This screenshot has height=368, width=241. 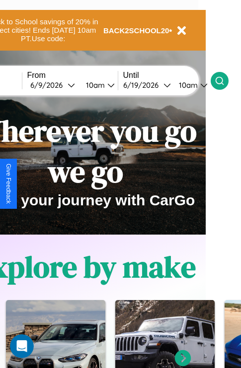 What do you see at coordinates (143, 85) in the screenshot?
I see `div: 6 / 19 / 2026` at bounding box center [143, 85].